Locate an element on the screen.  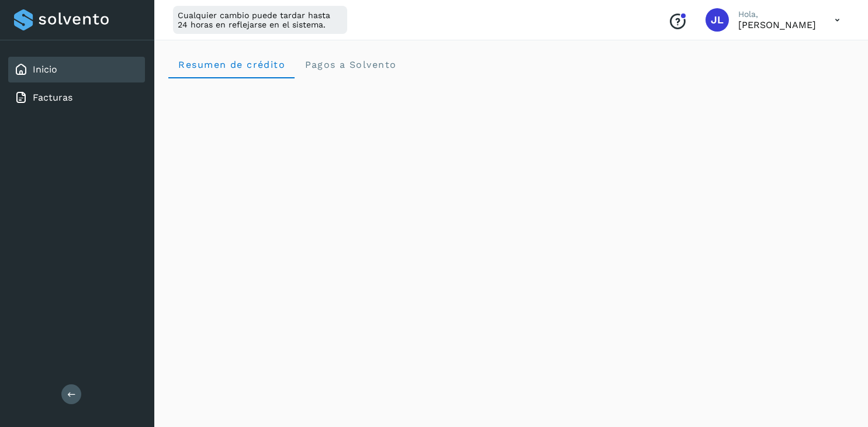
span: Resumen de crédito is located at coordinates (232, 65).